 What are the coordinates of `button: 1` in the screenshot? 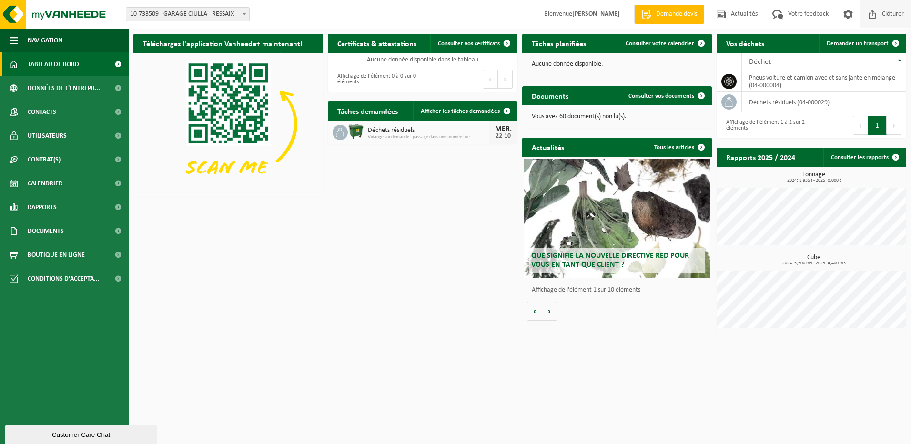 It's located at (877, 125).